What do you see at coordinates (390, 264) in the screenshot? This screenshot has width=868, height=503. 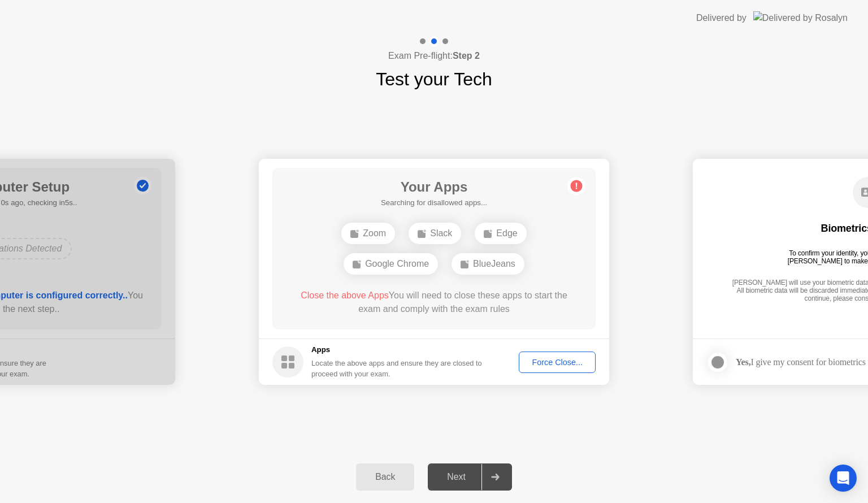 I see `div: Google Chrome` at bounding box center [390, 264].